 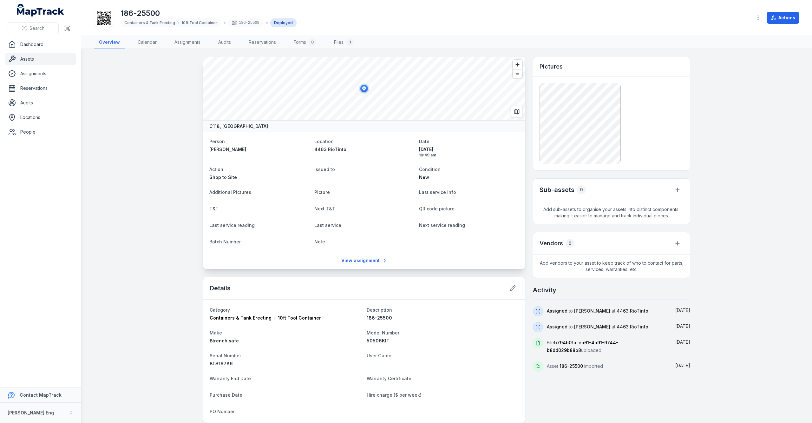 I want to click on span: Issued to, so click(x=324, y=169).